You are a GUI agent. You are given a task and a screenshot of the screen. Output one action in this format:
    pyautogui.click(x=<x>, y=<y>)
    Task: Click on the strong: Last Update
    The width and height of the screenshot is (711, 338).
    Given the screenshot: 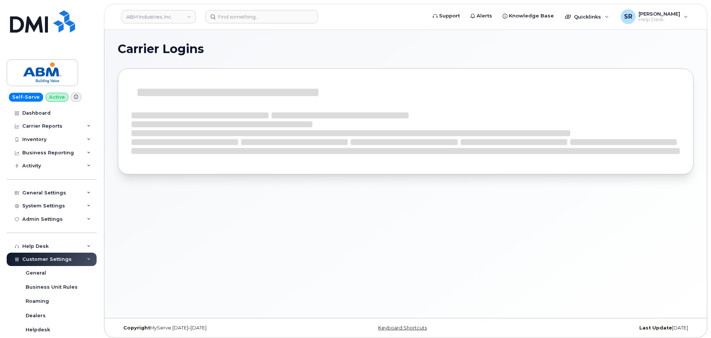 What is the action you would take?
    pyautogui.click(x=655, y=328)
    